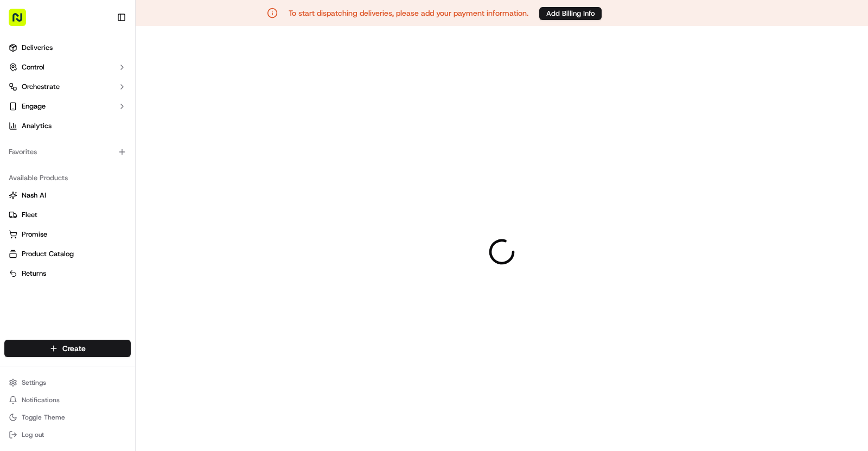  Describe the element at coordinates (68, 254) in the screenshot. I see `a: Product Catalog` at that location.